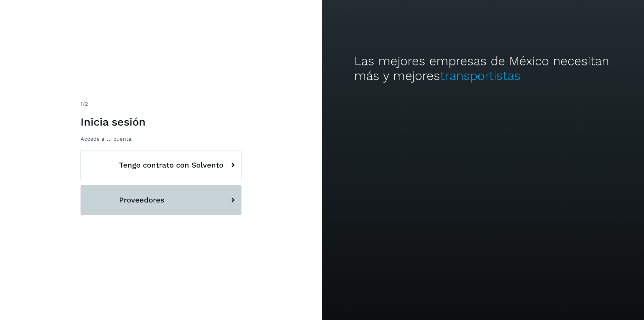  I want to click on span: transportistas, so click(481, 76).